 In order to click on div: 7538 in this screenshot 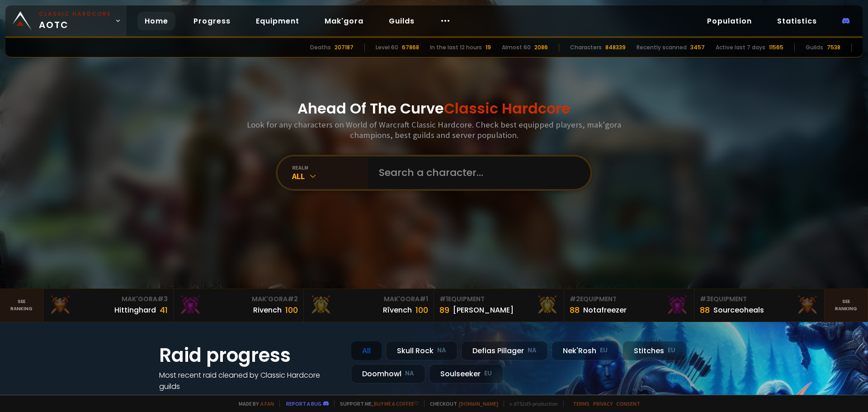, I will do `click(834, 47)`.